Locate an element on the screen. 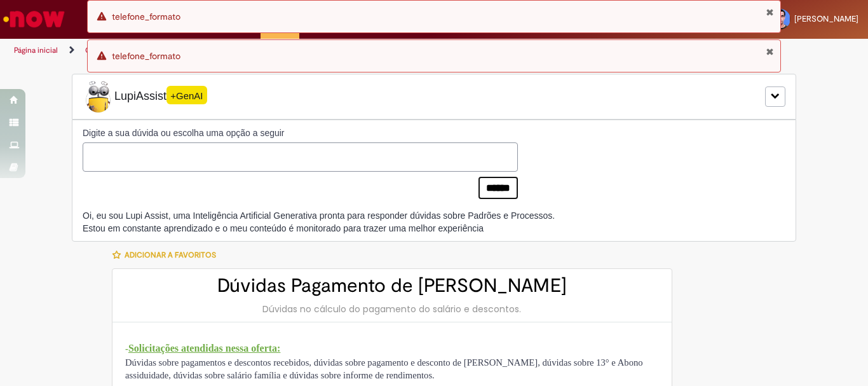 The height and width of the screenshot is (386, 868). span: Adicionar a Favoritos is located at coordinates (171, 255).